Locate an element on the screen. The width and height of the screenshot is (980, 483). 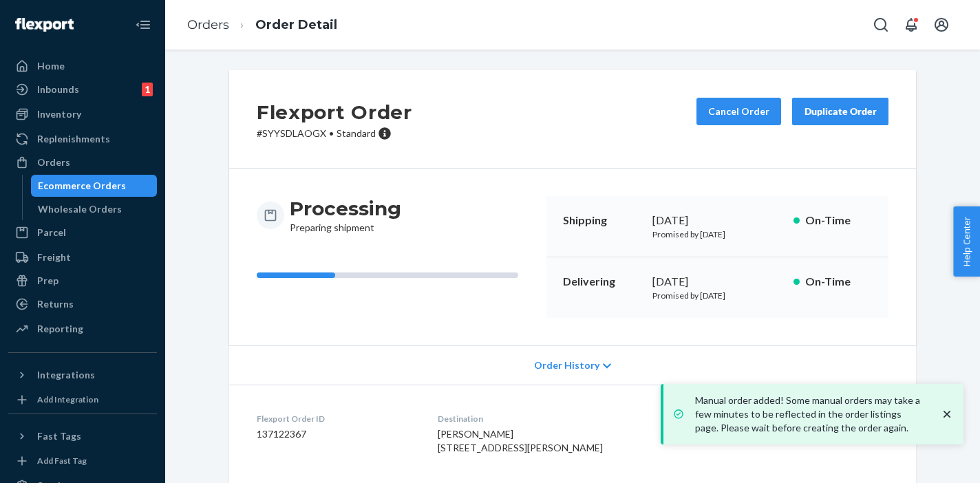
button: Integrations is located at coordinates (83, 375).